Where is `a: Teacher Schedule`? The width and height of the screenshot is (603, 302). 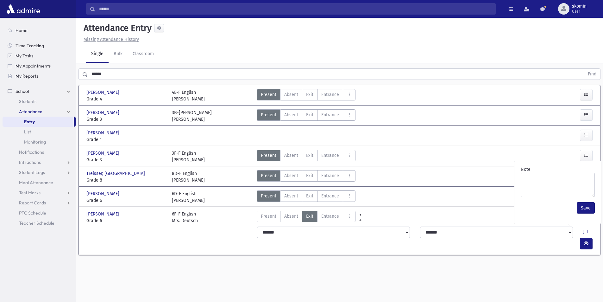
a: Teacher Schedule is located at coordinates (39, 223).